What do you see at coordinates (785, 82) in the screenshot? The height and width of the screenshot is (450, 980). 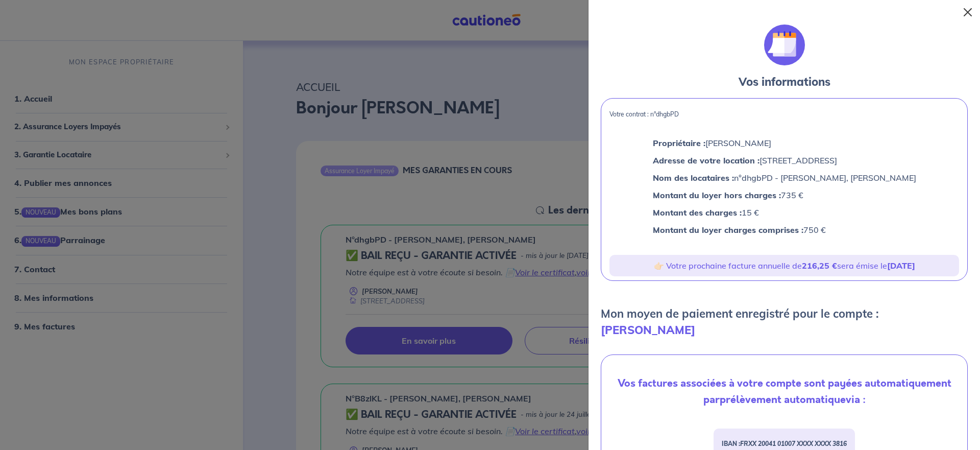 I see `strong: Vos informations` at bounding box center [785, 82].